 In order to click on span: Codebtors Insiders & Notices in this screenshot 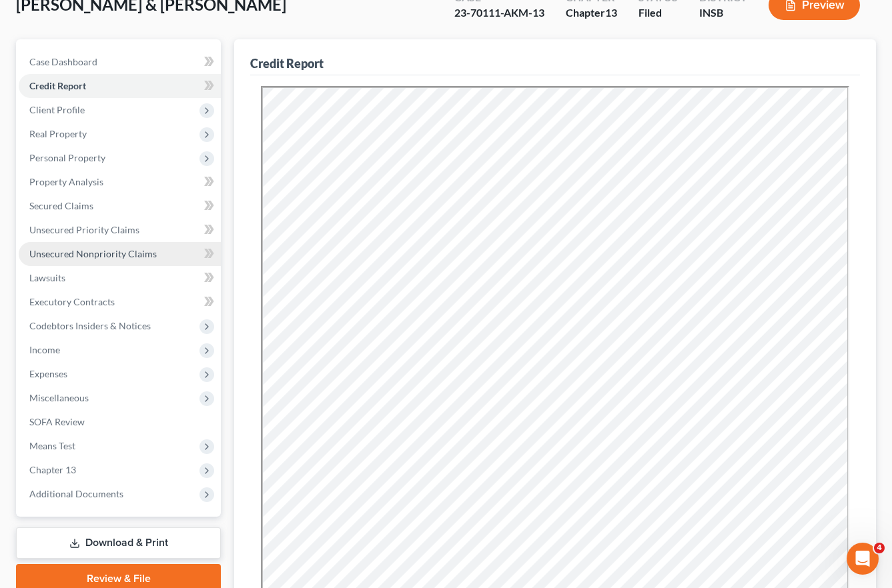, I will do `click(90, 325)`.